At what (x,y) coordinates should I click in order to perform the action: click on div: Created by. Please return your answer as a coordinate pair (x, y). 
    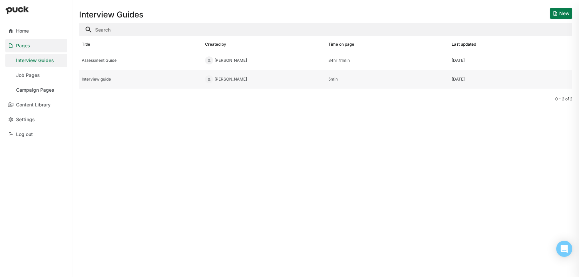
    Looking at the image, I should click on (216, 44).